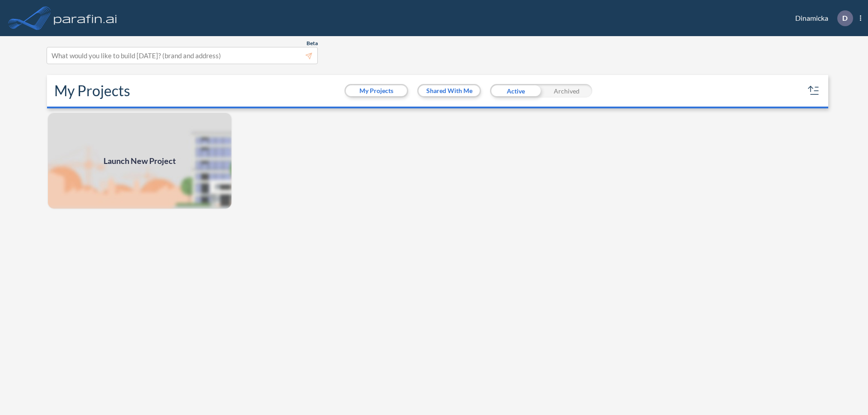  I want to click on a: Launch New Project, so click(140, 161).